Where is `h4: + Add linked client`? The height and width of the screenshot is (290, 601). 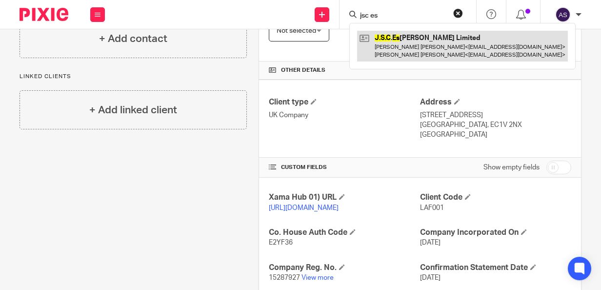 h4: + Add linked client is located at coordinates (133, 110).